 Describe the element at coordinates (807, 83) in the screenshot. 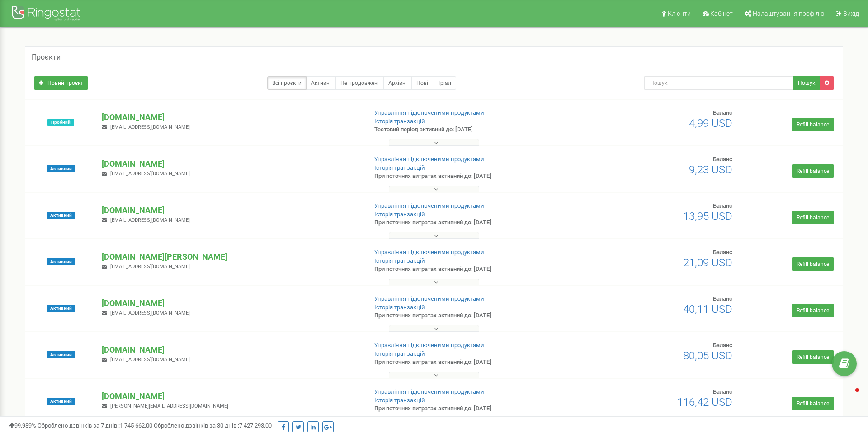

I see `button: Пошук` at that location.